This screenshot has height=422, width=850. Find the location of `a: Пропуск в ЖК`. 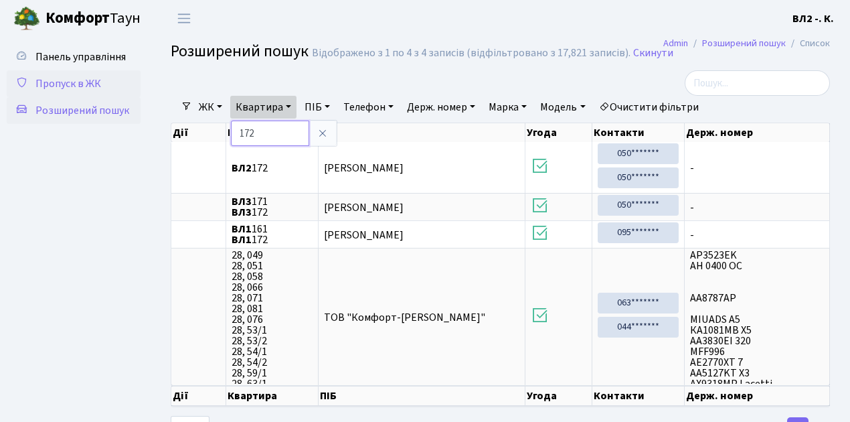

a: Пропуск в ЖК is located at coordinates (74, 84).